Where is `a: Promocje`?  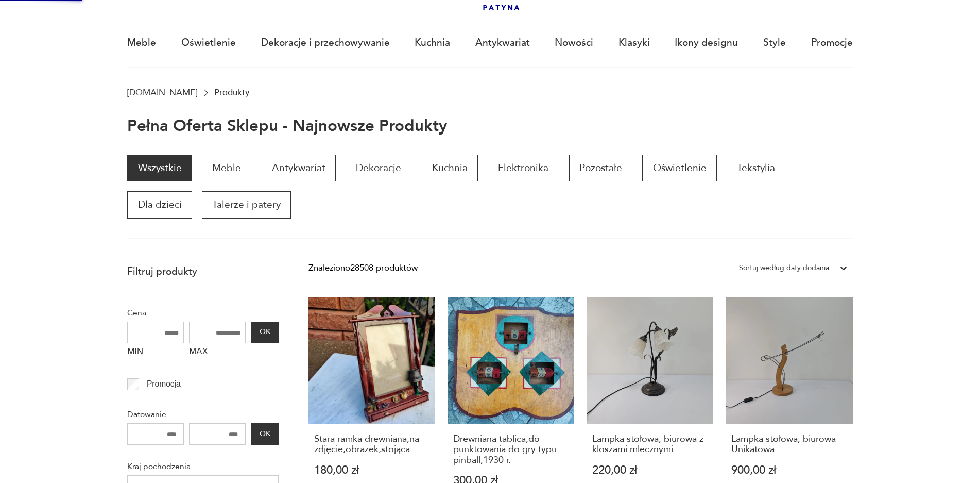
a: Promocje is located at coordinates (831, 43).